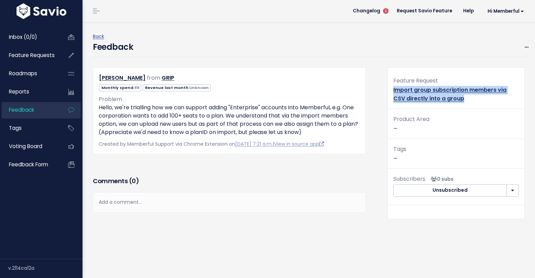 This screenshot has height=278, width=535. Describe the element at coordinates (29, 37) in the screenshot. I see `a: Inbox (0/0)` at that location.